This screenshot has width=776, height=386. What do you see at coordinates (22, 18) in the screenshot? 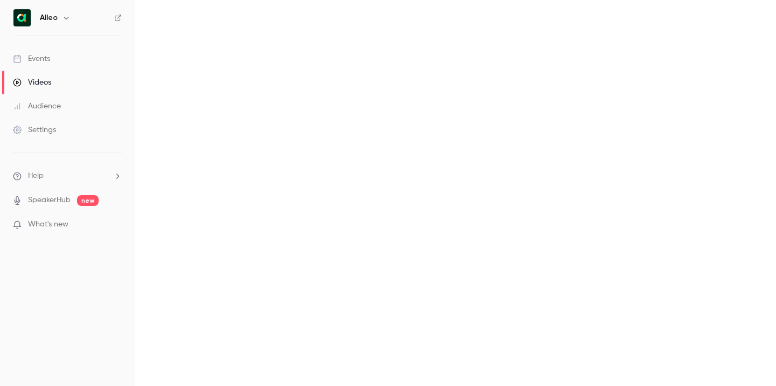
I see `img: Alleo` at bounding box center [22, 18].